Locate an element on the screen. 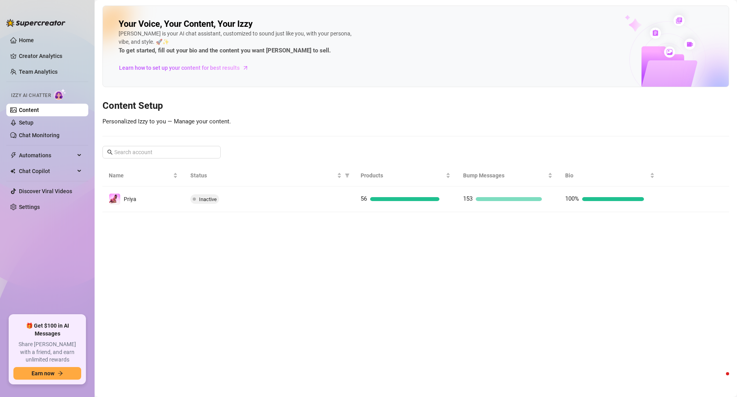 This screenshot has height=397, width=737. img: Chat Copilot is located at coordinates (13, 171).